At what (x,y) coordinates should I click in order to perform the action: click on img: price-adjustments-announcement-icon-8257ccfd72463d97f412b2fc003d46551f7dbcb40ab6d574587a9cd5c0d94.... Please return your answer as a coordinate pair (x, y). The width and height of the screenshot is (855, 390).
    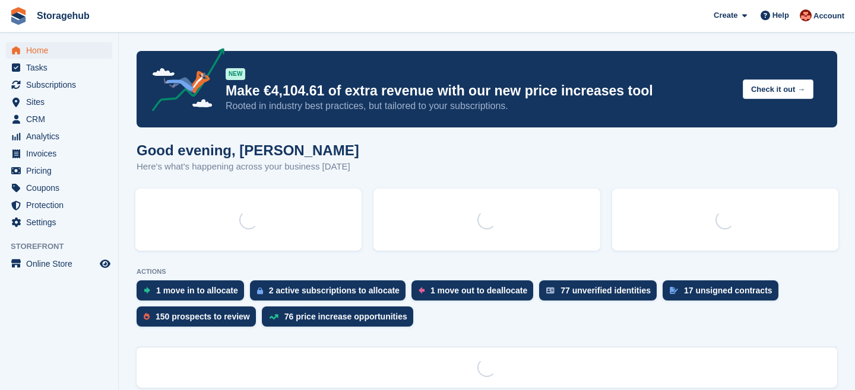
    Looking at the image, I should click on (183, 82).